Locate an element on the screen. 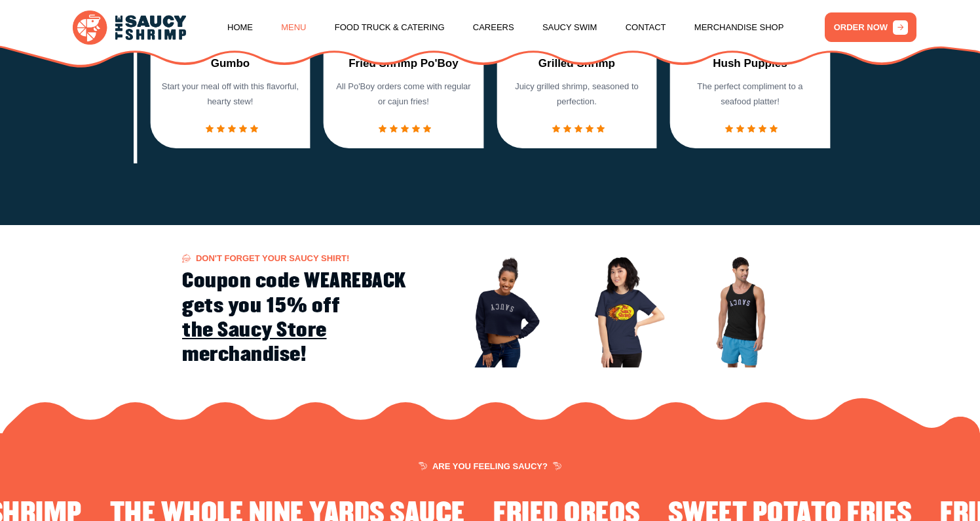  a: the Saucy Store is located at coordinates (254, 330).